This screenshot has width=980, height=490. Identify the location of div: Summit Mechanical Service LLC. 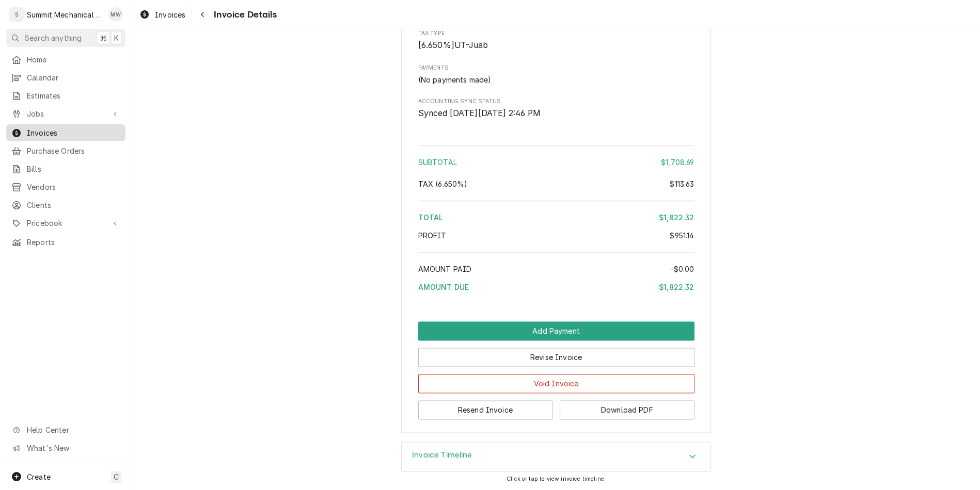
(64, 14).